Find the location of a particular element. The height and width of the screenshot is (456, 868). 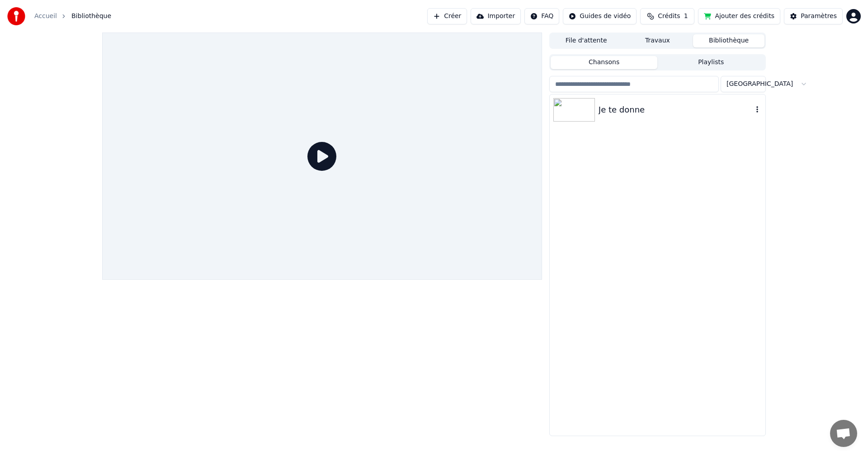

button: FAQ is located at coordinates (542, 17).